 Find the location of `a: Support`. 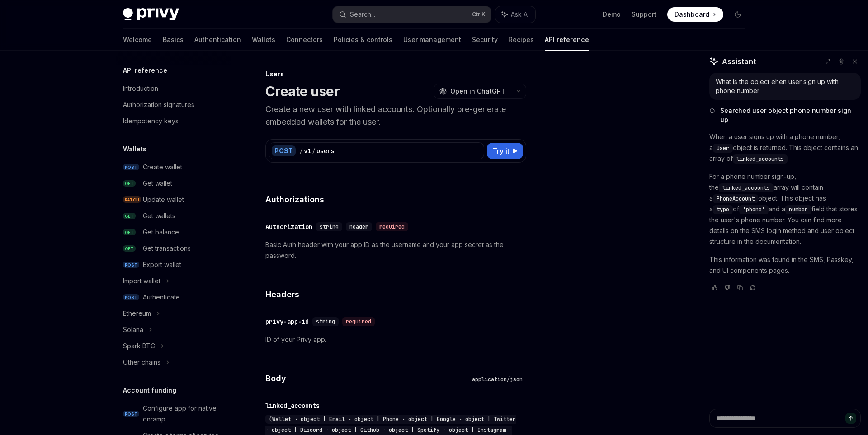

a: Support is located at coordinates (644, 14).